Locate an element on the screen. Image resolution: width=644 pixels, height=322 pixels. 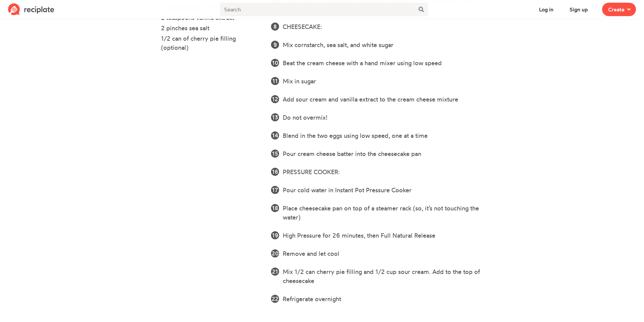
li: Remove and let cool is located at coordinates (383, 253).